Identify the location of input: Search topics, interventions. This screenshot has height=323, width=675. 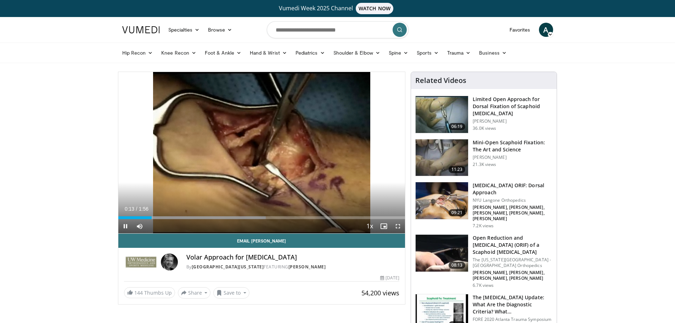
(337, 30).